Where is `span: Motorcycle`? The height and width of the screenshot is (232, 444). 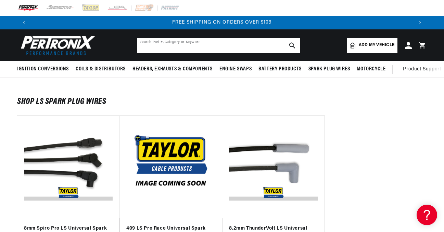 span: Motorcycle is located at coordinates (371, 69).